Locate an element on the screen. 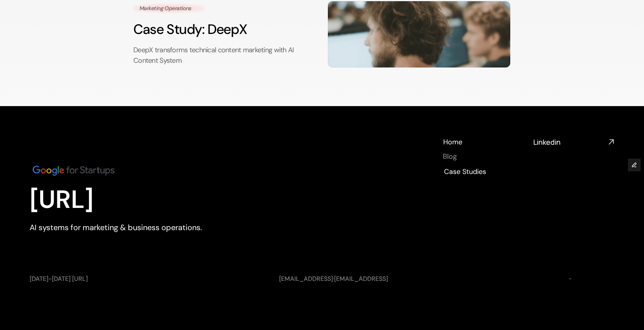 The width and height of the screenshot is (644, 330). h4: Linkedin is located at coordinates (569, 142).